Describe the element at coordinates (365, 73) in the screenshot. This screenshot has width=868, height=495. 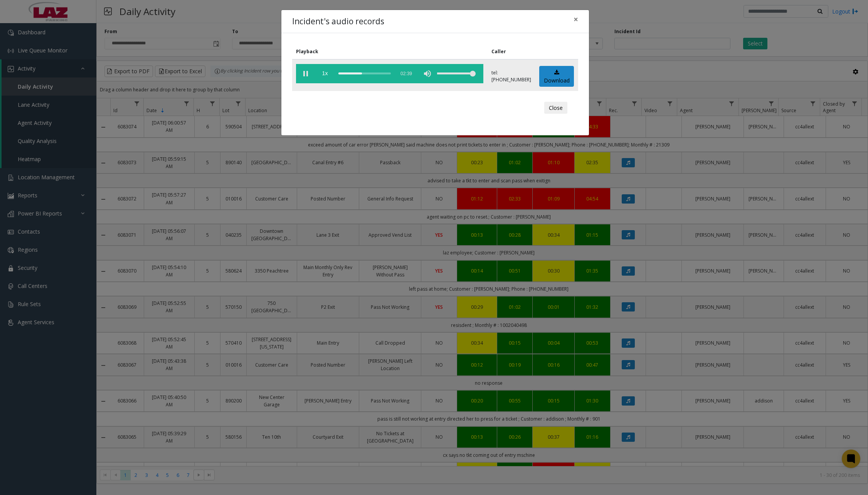
I see `div: scrub bar` at that location.